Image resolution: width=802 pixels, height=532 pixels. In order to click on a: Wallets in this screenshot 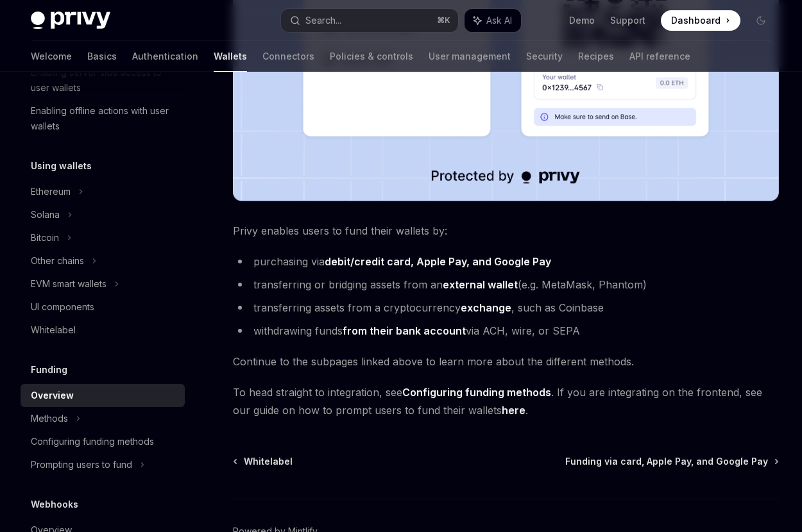, I will do `click(231, 56)`.